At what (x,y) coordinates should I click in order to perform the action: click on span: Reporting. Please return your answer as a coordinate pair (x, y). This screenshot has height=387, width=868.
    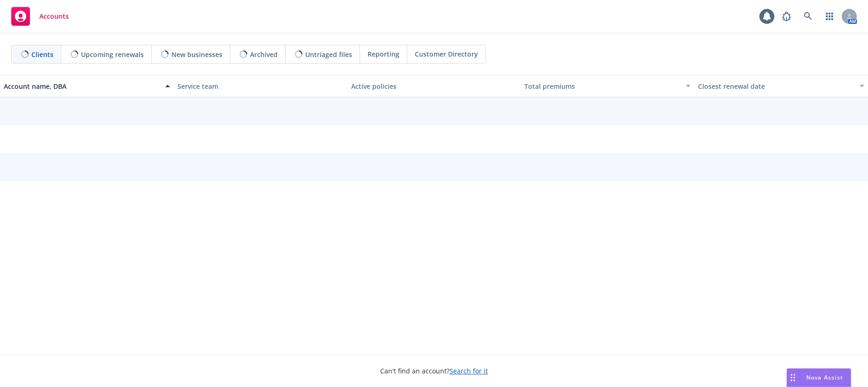
    Looking at the image, I should click on (383, 54).